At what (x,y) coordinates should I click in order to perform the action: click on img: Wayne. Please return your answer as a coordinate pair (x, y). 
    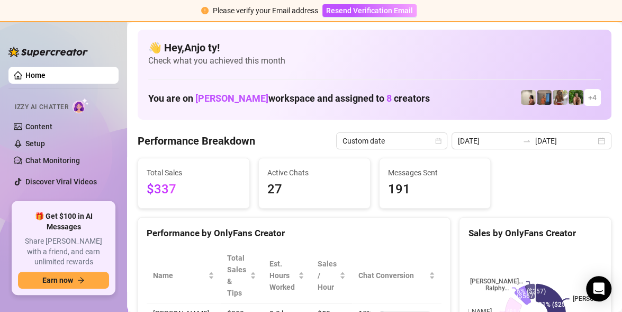
    Looking at the image, I should click on (544, 97).